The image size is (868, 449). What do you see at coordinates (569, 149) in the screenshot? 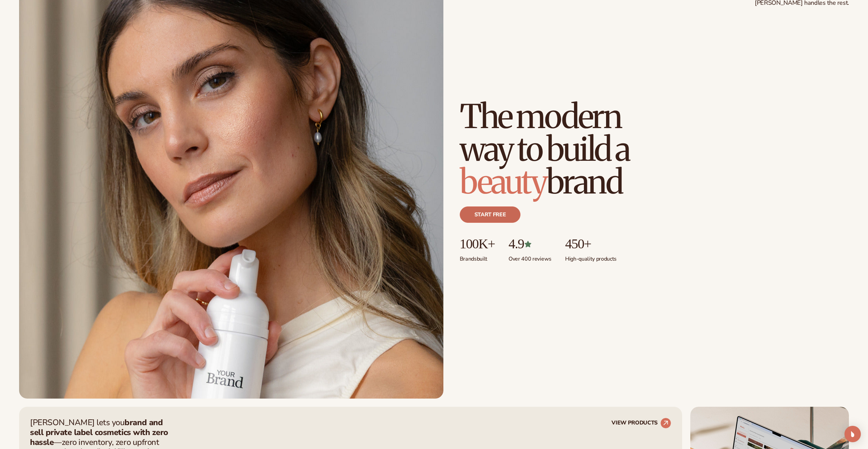
I see `h1: The modern way to build a brand` at bounding box center [569, 149].